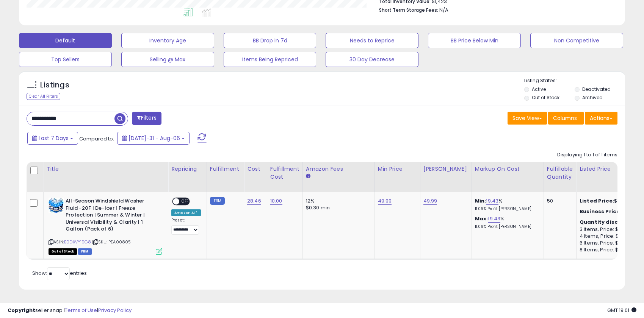 The height and width of the screenshot is (318, 644). Describe the element at coordinates (597, 201) in the screenshot. I see `b: Listed Price:` at that location.